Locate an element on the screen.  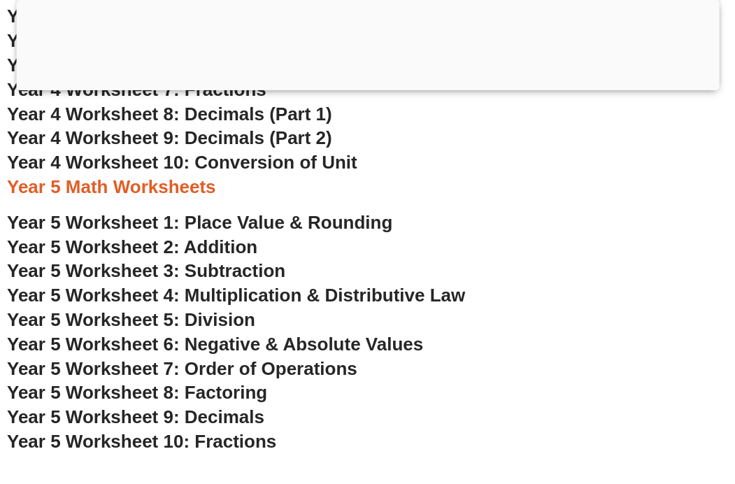
span: Year 4 Worksheet 6: Division is located at coordinates (131, 65).